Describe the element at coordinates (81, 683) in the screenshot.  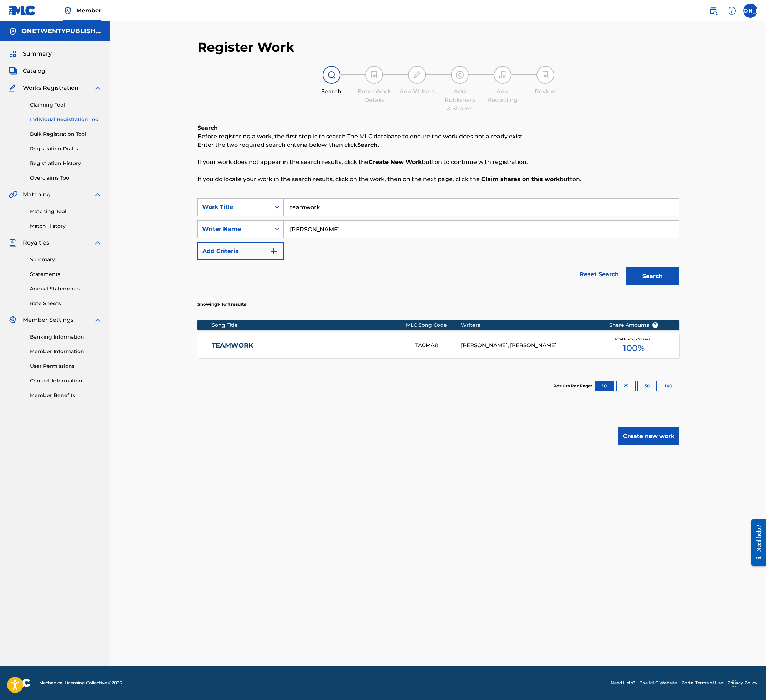
I see `span: Mechanical Licensing Collective © 2025` at that location.